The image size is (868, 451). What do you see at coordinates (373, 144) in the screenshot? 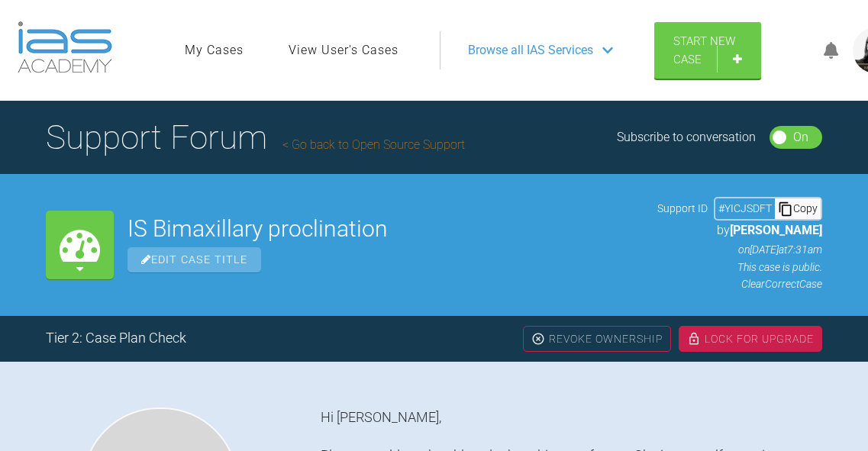
I see `a: Go back to Open Source Support` at bounding box center [373, 144].